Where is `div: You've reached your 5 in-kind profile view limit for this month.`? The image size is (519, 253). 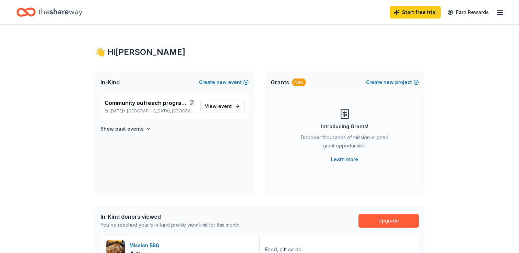
div: You've reached your 5 in-kind profile view limit for this month. is located at coordinates (170, 225).